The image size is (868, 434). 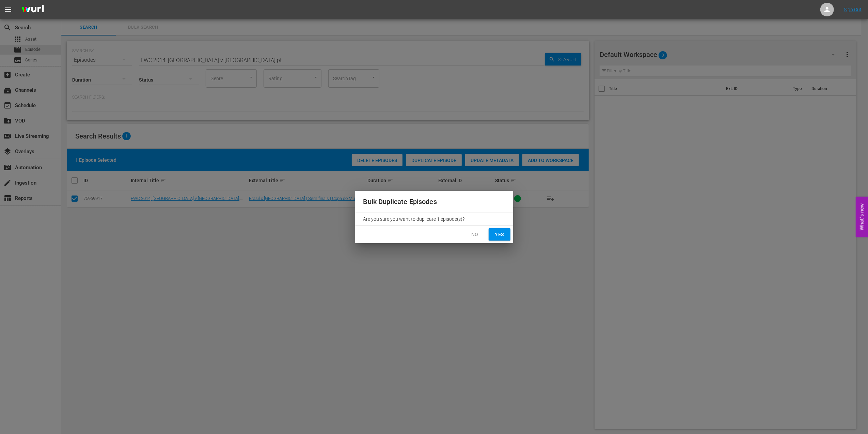 I want to click on button: No, so click(x=476, y=235).